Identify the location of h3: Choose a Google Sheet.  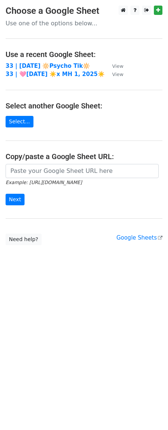
(84, 11).